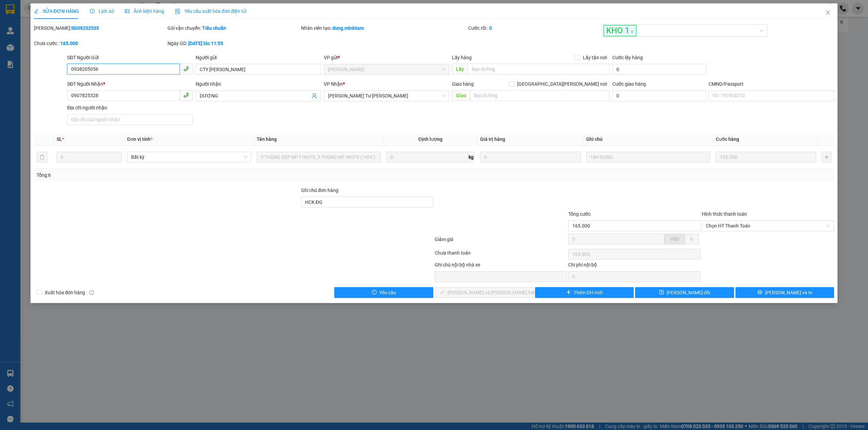  Describe the element at coordinates (828, 13) in the screenshot. I see `button: Close` at that location.